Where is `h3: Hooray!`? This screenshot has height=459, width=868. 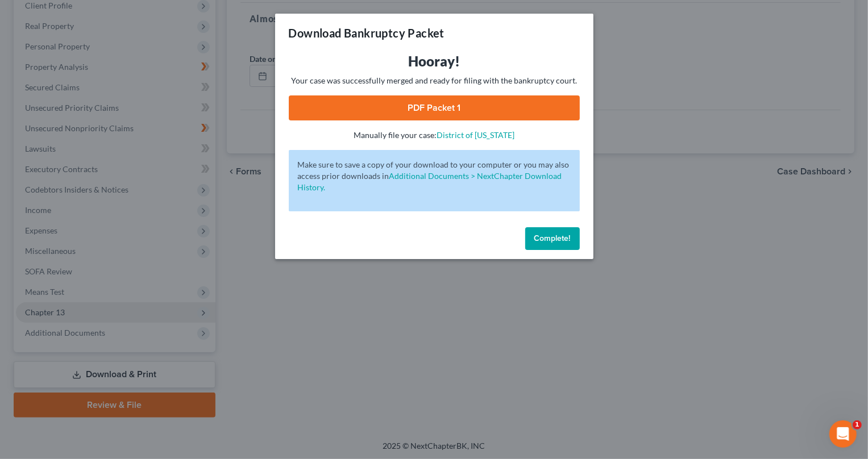 h3: Hooray! is located at coordinates (434, 61).